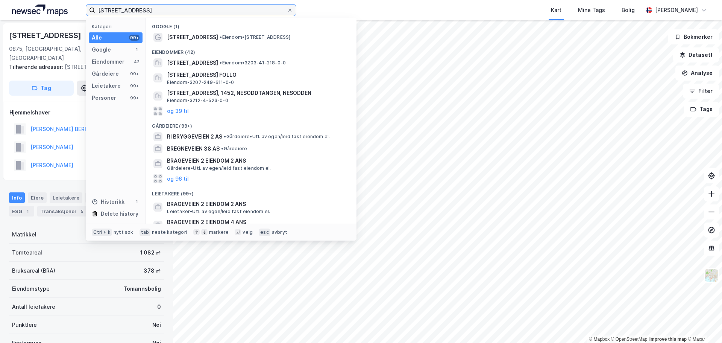  I want to click on button: Filter, so click(701, 91).